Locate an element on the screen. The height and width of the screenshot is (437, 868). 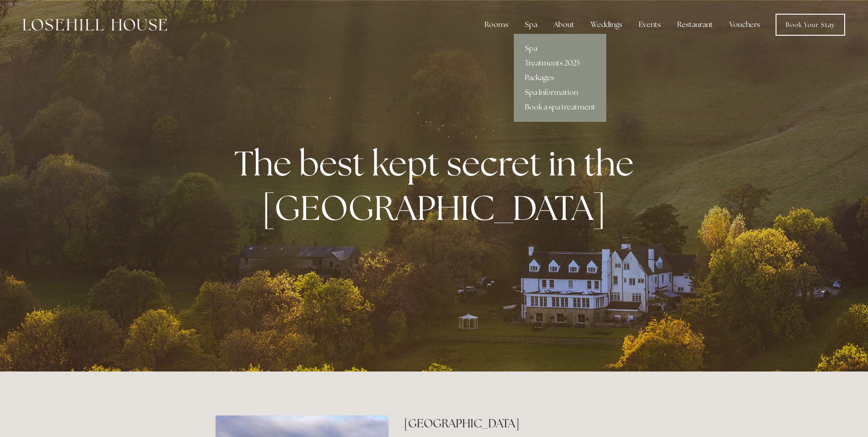
div: Rooms is located at coordinates (497, 25).